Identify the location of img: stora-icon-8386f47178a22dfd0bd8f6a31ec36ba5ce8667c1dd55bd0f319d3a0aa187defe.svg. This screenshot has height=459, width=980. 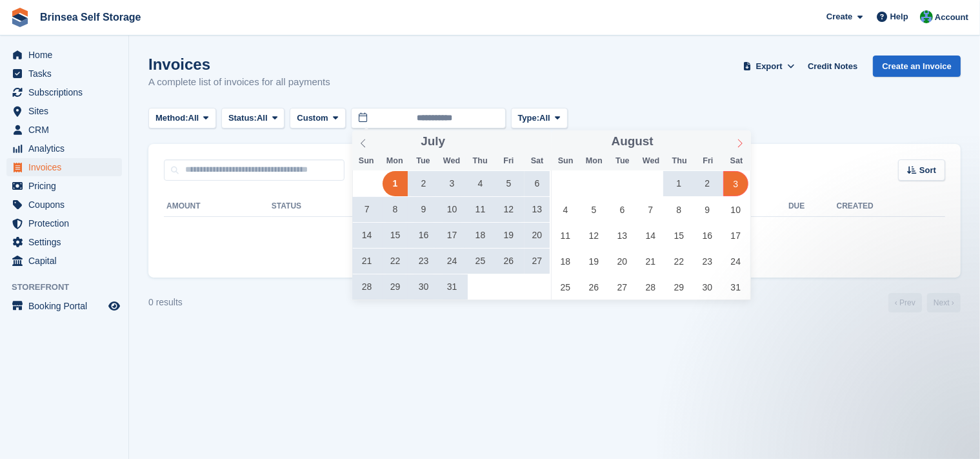
(20, 18).